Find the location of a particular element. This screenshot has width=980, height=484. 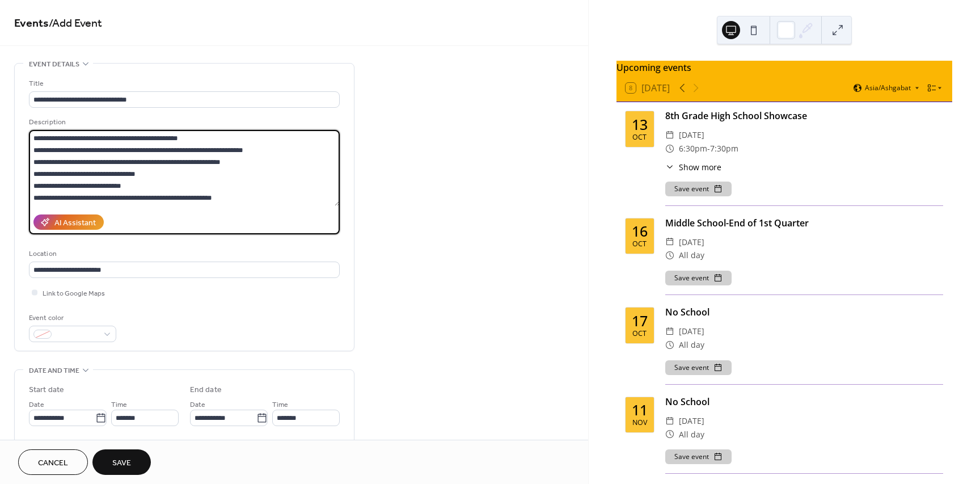

div: 16 is located at coordinates (640, 231).